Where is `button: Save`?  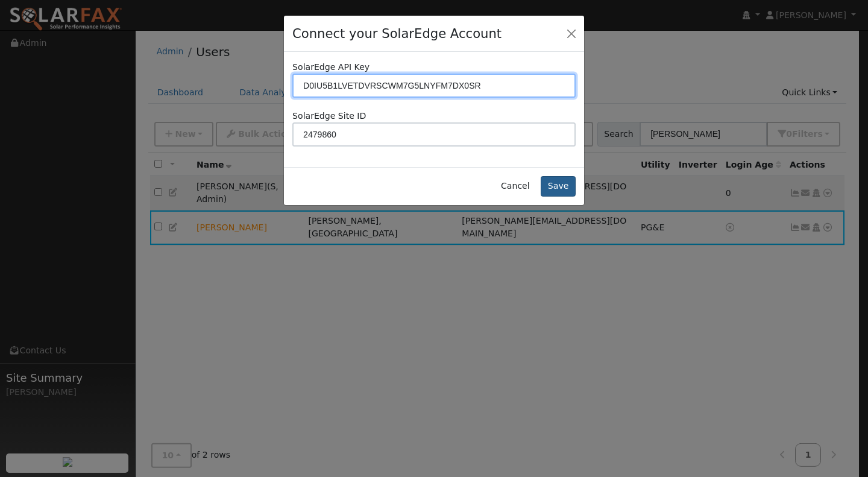 button: Save is located at coordinates (558, 186).